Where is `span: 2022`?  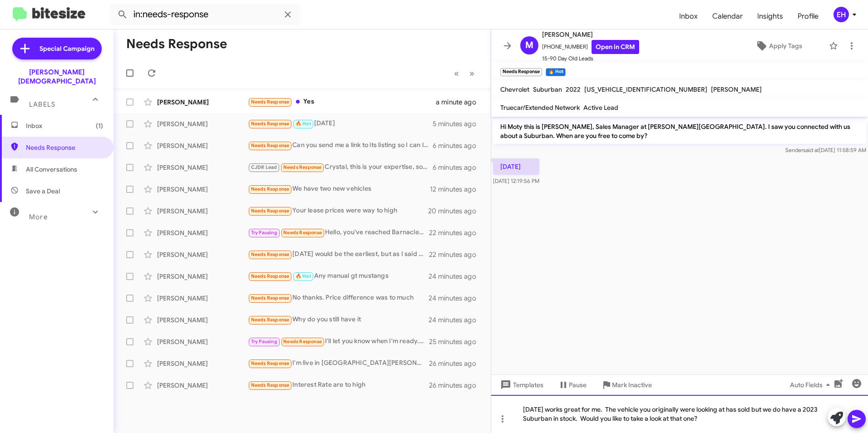 span: 2022 is located at coordinates (573, 89).